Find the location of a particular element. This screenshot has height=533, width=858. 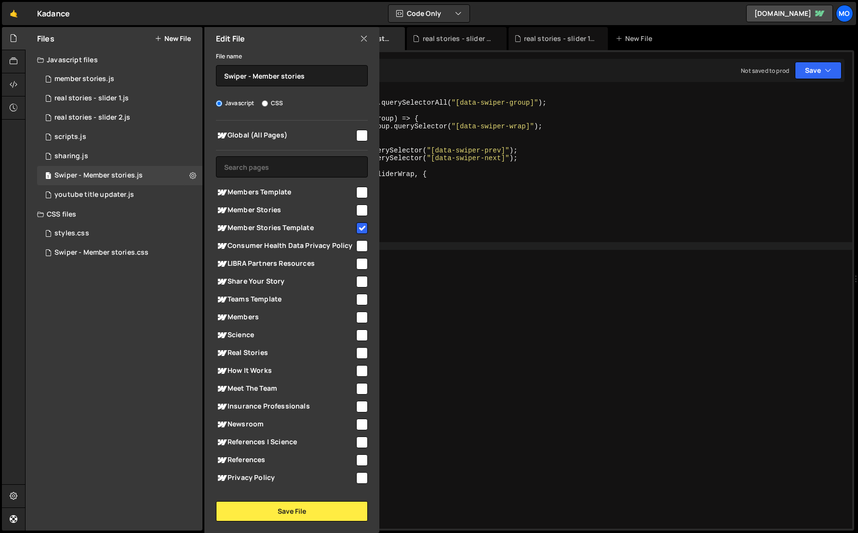

div: Mo is located at coordinates (845, 13).